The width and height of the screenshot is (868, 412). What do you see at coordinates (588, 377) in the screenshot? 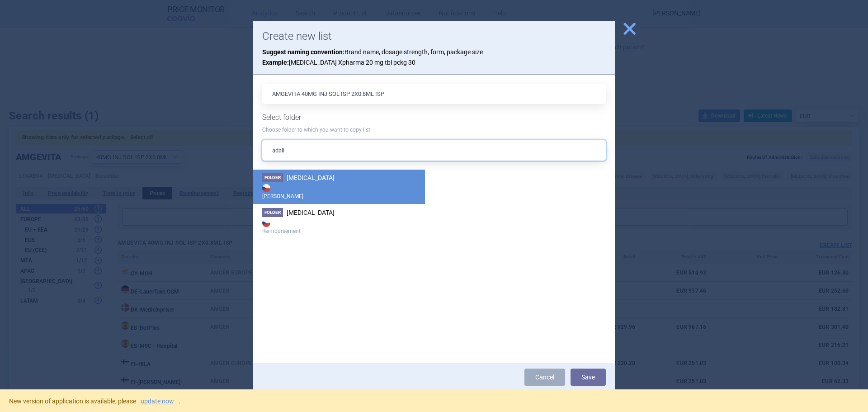
I see `button: Save` at bounding box center [588, 377].